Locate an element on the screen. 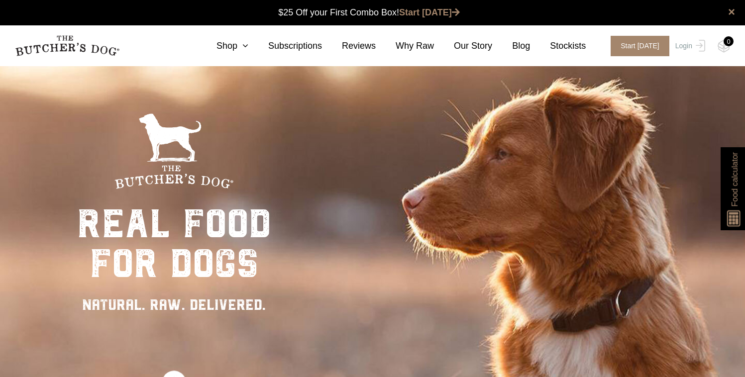 The width and height of the screenshot is (745, 377). div: 0 is located at coordinates (729, 41).